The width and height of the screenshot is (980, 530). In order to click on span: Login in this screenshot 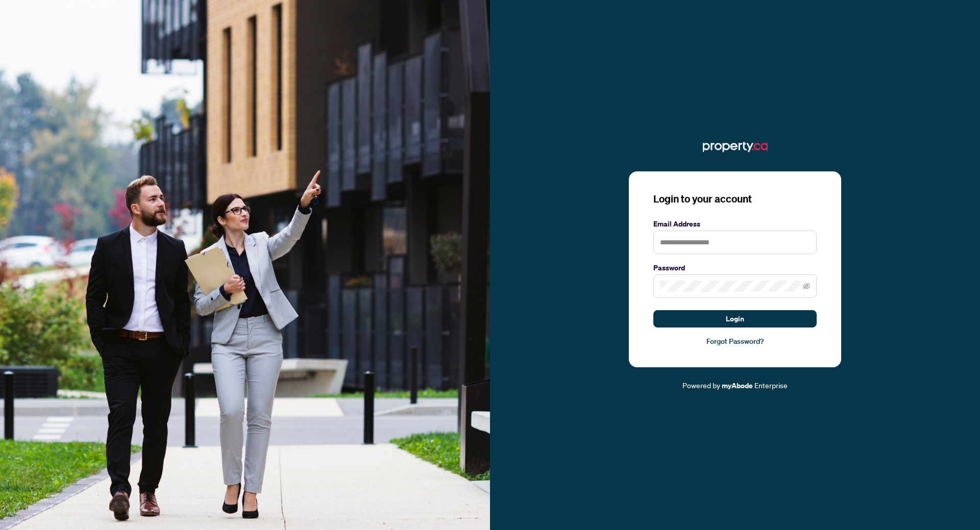, I will do `click(735, 319)`.